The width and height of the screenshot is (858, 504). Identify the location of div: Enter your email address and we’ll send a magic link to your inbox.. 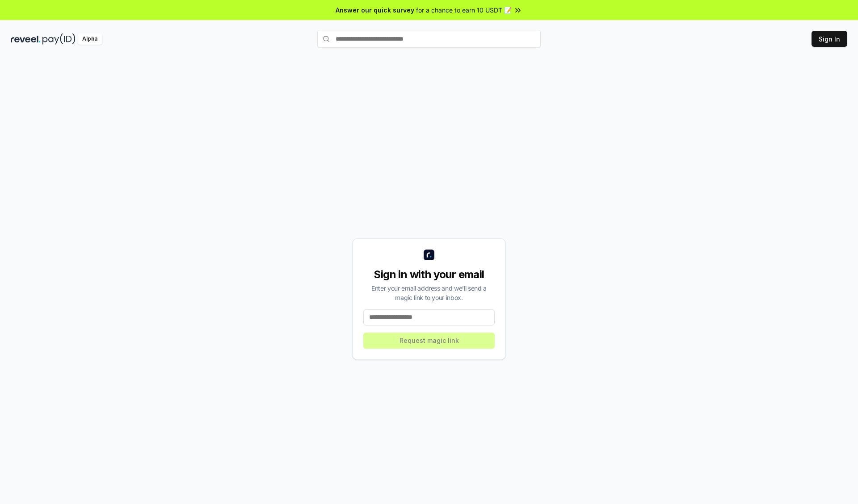
(429, 293).